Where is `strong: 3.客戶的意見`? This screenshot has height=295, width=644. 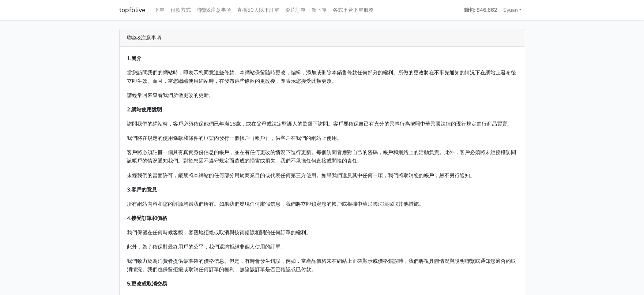
strong: 3.客戶的意見 is located at coordinates (142, 190).